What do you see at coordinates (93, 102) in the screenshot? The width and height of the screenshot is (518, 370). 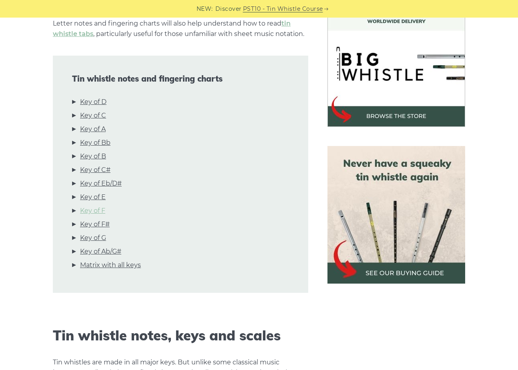 I see `a: Key of D` at bounding box center [93, 102].